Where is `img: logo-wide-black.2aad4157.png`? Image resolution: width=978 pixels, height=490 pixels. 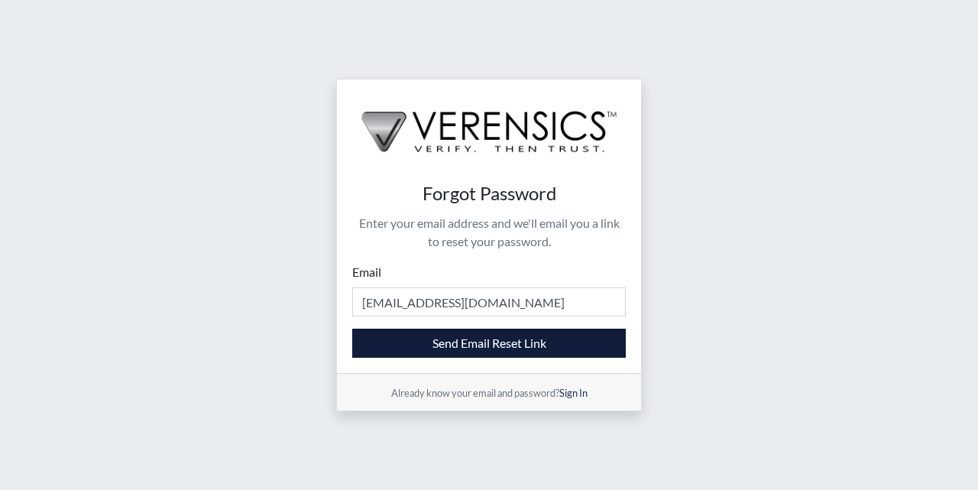
img: logo-wide-black.2aad4157.png is located at coordinates (489, 124).